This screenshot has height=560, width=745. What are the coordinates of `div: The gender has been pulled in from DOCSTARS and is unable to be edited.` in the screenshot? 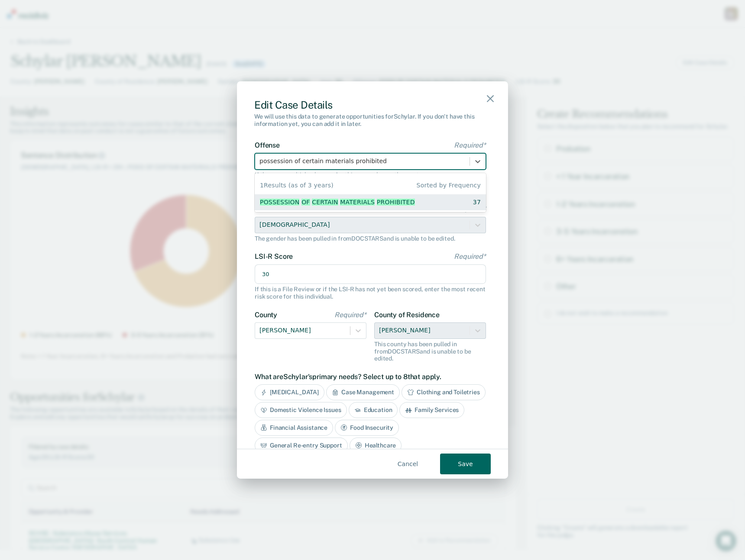 It's located at (371, 239).